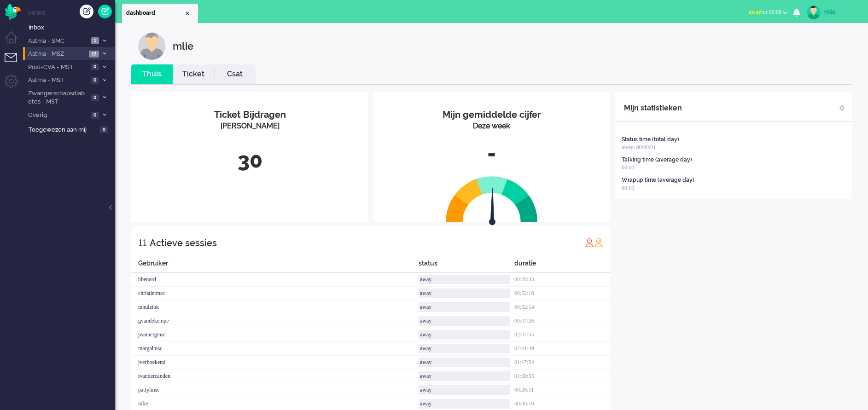  I want to click on img: profile_red.svg, so click(589, 243).